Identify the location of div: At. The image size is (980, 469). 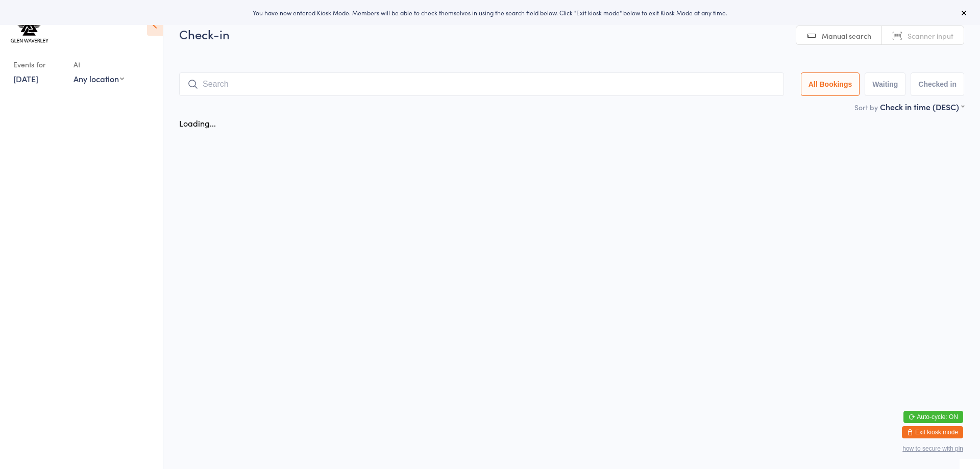
(99, 64).